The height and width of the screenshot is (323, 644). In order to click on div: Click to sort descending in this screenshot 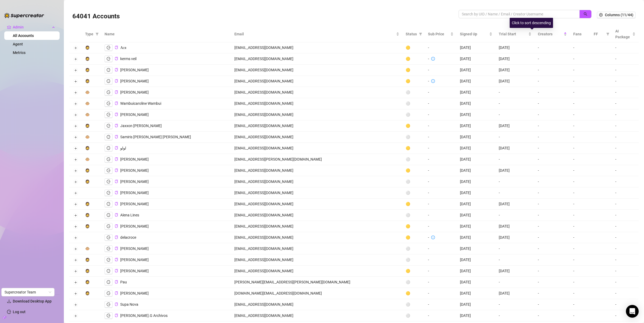, I will do `click(531, 23)`.